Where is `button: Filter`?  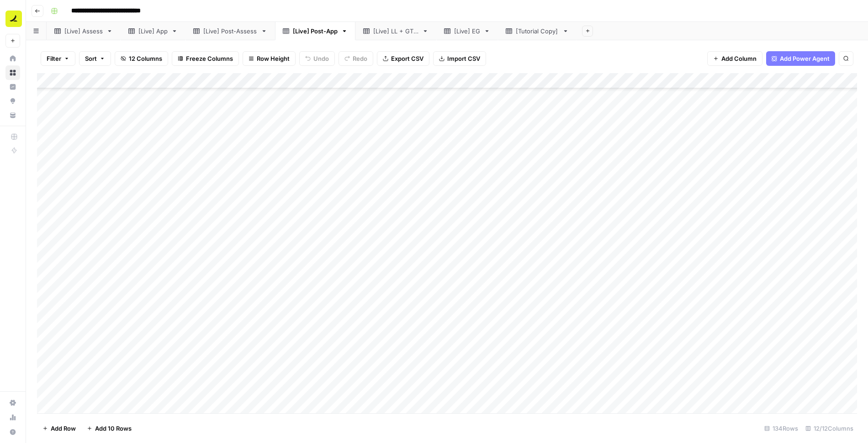
button: Filter is located at coordinates (58, 58).